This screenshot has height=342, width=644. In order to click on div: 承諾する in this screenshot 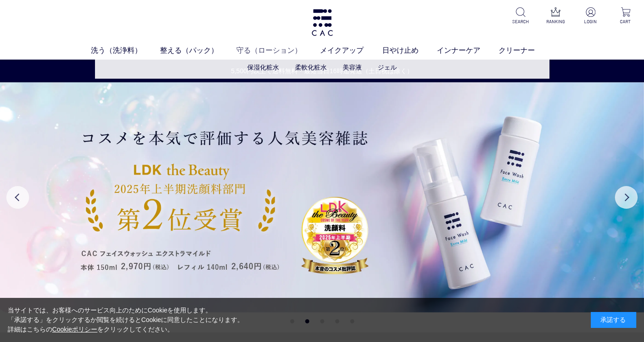, I will do `click(614, 319)`.